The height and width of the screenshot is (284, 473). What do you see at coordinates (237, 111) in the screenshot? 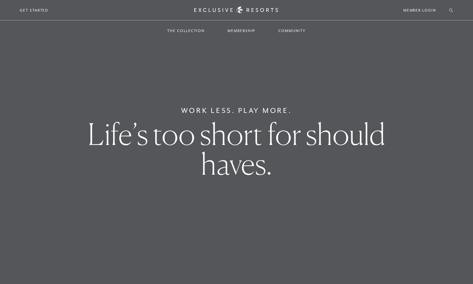
I see `h6: Work Less. Play More.` at bounding box center [237, 111].